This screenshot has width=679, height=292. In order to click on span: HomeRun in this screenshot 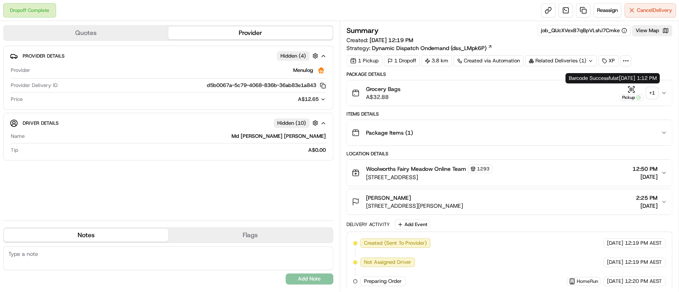, I will do `click(588, 282)`.